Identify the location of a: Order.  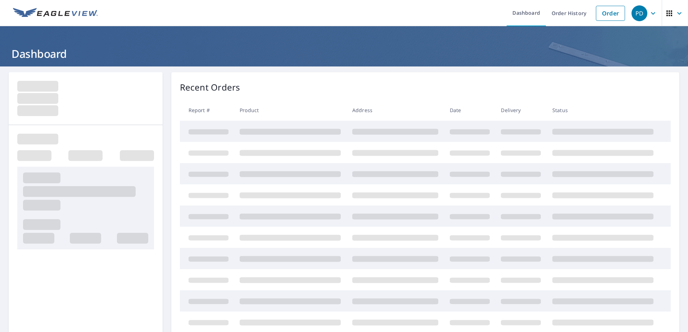
(610, 13).